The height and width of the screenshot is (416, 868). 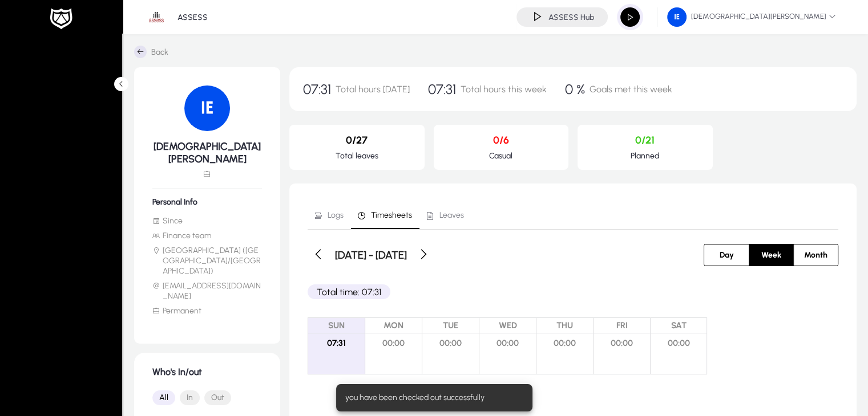 I want to click on li: Finance team, so click(x=207, y=236).